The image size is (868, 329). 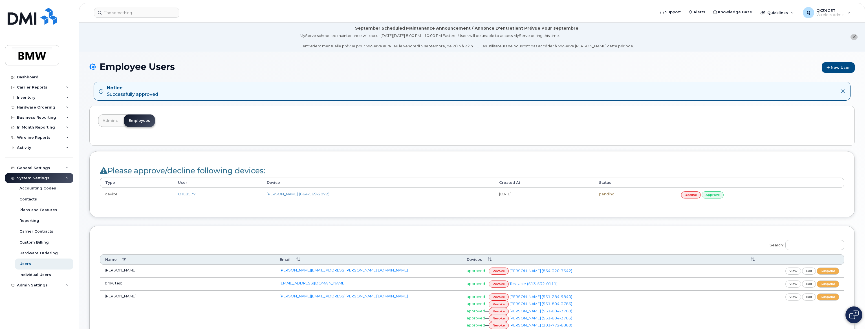 I want to click on a: New User, so click(x=838, y=68).